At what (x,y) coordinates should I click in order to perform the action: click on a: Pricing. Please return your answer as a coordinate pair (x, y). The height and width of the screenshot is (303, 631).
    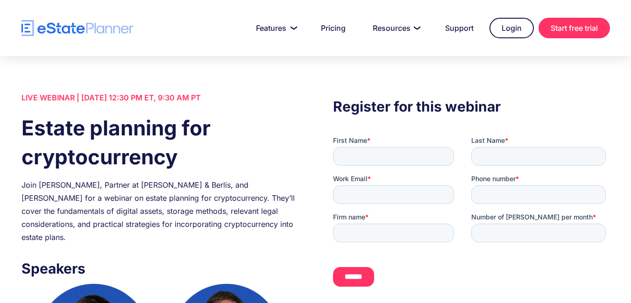
    Looking at the image, I should click on (333, 28).